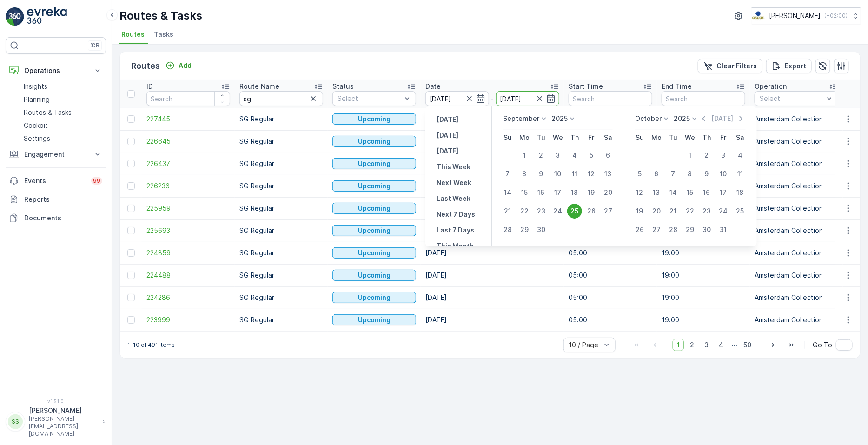 The height and width of the screenshot is (445, 868). Describe the element at coordinates (189, 119) in the screenshot. I see `a: 227445` at that location.